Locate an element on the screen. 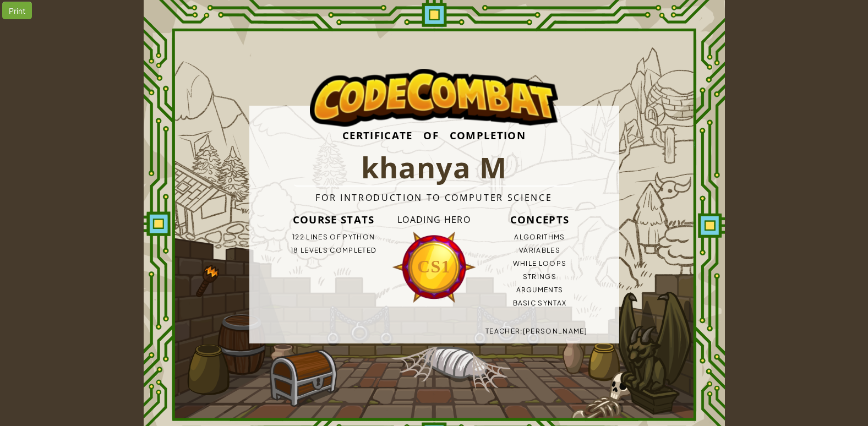 The width and height of the screenshot is (868, 426). span: For is located at coordinates (326, 198).